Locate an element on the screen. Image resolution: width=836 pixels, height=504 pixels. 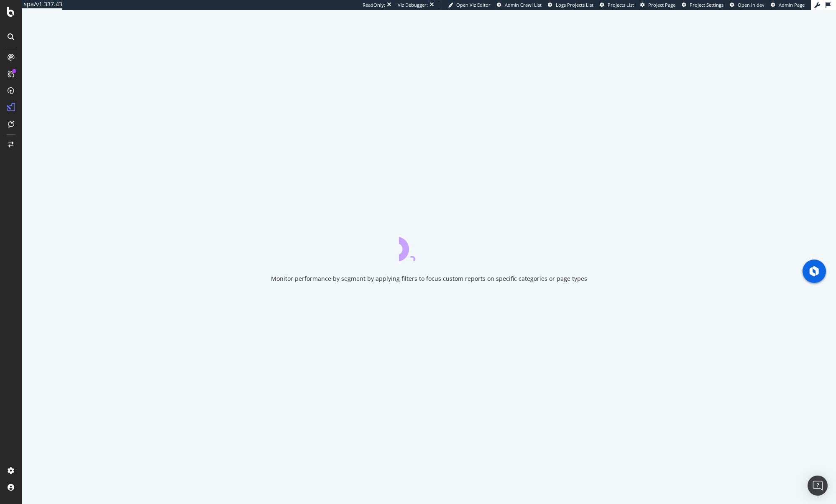
div: animation is located at coordinates (429, 246).